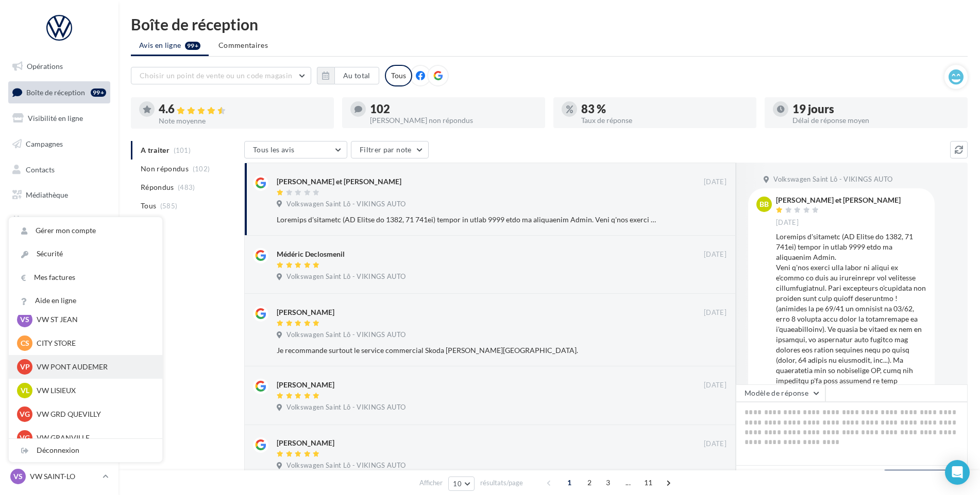 The width and height of the screenshot is (980, 495). What do you see at coordinates (164, 169) in the screenshot?
I see `span: Non répondus` at bounding box center [164, 169].